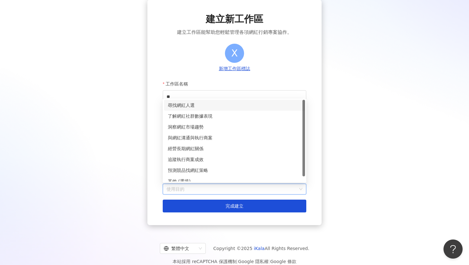  Describe the element at coordinates (180, 248) in the screenshot. I see `div: 繁體中文` at that location.